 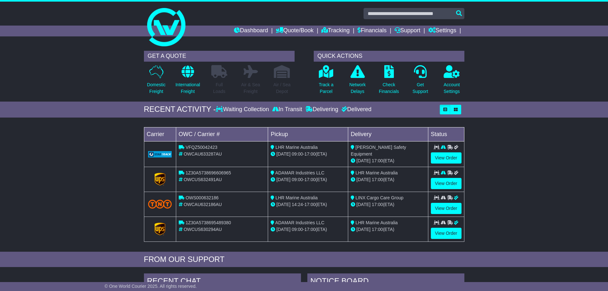 What do you see at coordinates (251, 31) in the screenshot?
I see `a: Dashboard` at bounding box center [251, 31].